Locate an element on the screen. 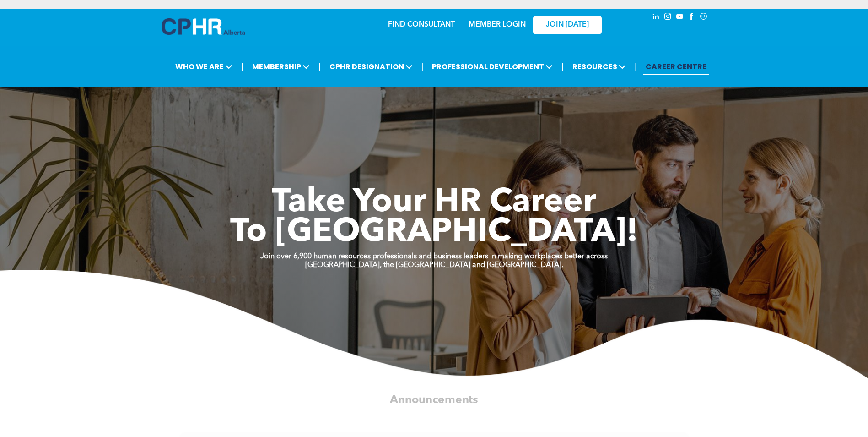  span: WHO WE ARE is located at coordinates (204, 67).